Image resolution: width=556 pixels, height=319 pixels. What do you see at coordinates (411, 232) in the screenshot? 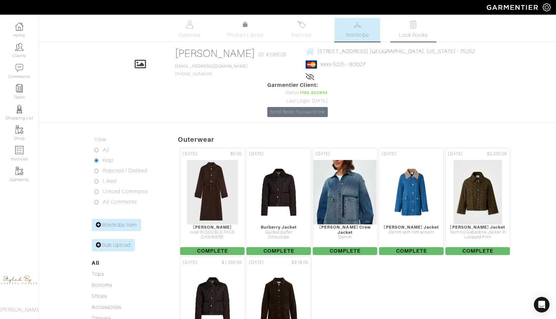
I see `div: Denim with trim accent` at bounding box center [411, 232].